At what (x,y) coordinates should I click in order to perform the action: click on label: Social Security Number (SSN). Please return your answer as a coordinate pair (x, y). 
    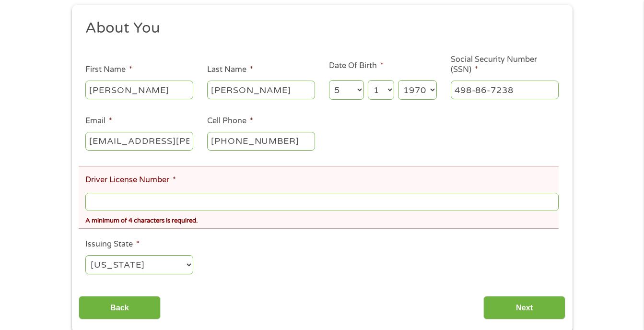
    Looking at the image, I should click on (505, 65).